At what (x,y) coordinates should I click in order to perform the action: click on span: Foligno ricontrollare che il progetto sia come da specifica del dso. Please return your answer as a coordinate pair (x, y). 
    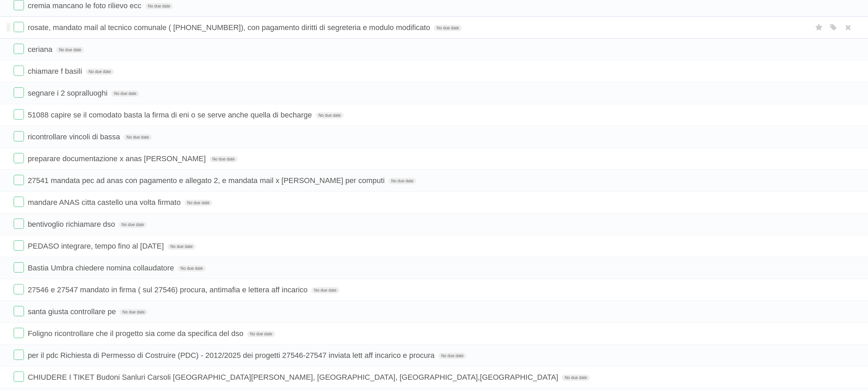
    Looking at the image, I should click on (137, 333).